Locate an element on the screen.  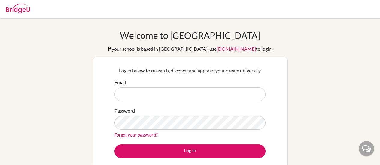
label: Email is located at coordinates (120, 83).